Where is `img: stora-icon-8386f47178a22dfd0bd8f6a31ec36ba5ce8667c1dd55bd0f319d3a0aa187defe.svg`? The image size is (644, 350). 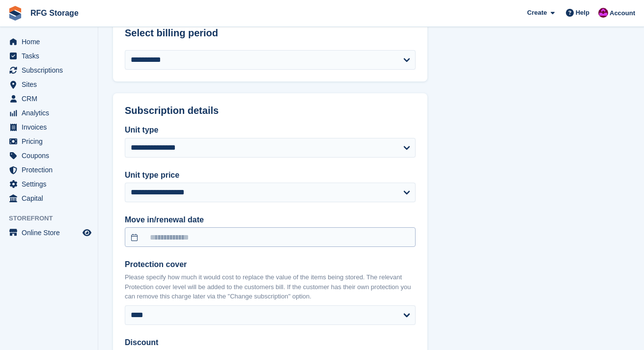 img: stora-icon-8386f47178a22dfd0bd8f6a31ec36ba5ce8667c1dd55bd0f319d3a0aa187defe.svg is located at coordinates (15, 13).